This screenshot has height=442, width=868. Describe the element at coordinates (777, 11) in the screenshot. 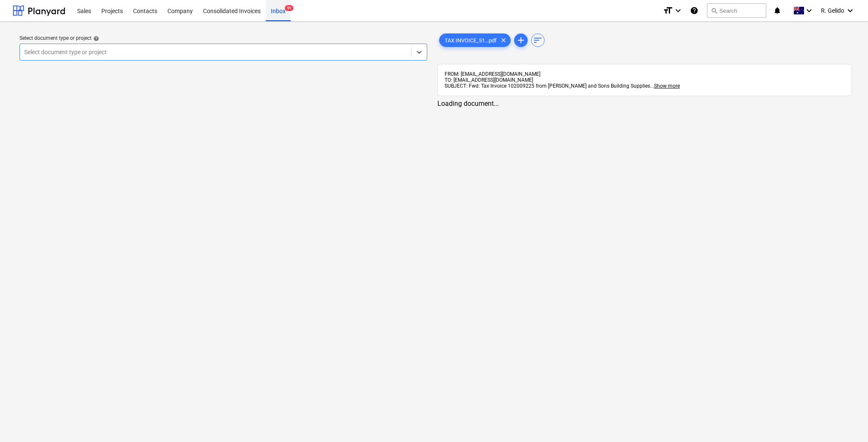

I see `i: notifications` at that location.